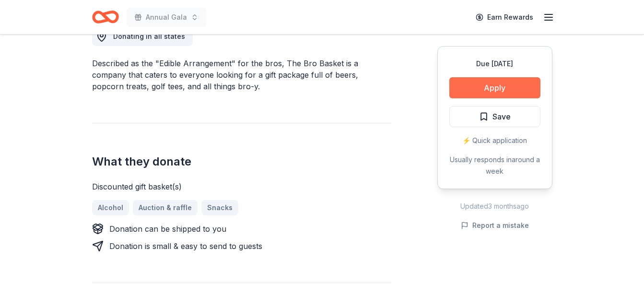 The height and width of the screenshot is (308, 644). Describe the element at coordinates (495, 116) in the screenshot. I see `button: Save` at that location.